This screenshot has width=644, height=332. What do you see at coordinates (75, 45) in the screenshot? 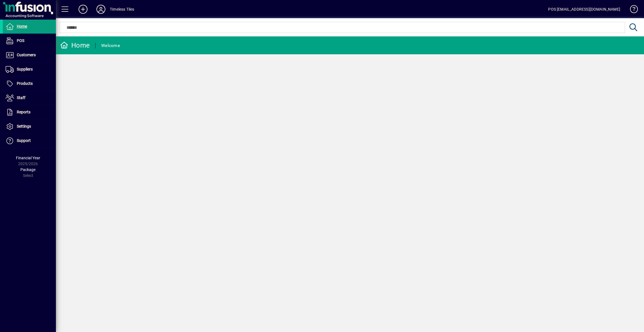
I see `div: Home` at bounding box center [75, 45].